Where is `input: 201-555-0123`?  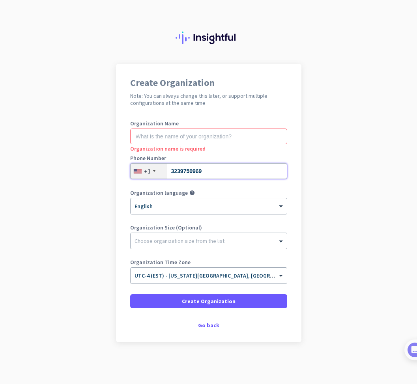 input: 201-555-0123 is located at coordinates (209, 171).